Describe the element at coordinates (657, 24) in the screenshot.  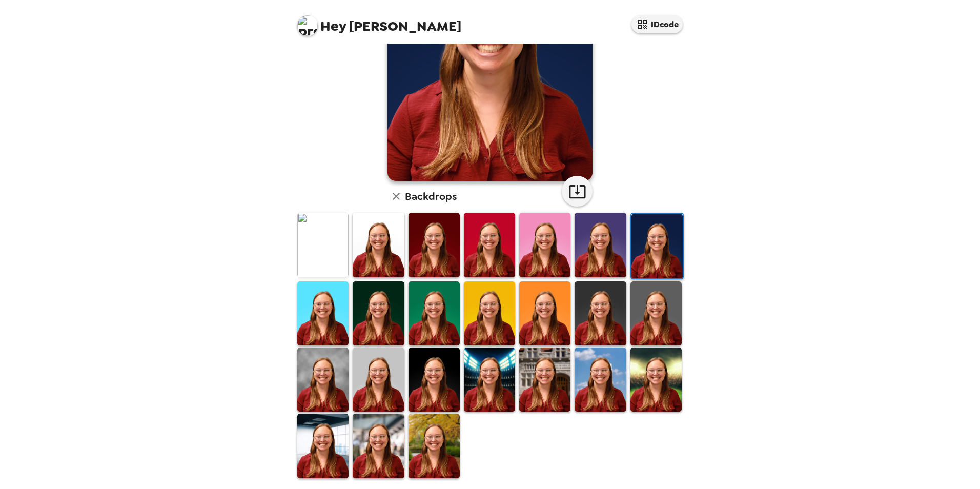
I see `button: IDcode` at that location.